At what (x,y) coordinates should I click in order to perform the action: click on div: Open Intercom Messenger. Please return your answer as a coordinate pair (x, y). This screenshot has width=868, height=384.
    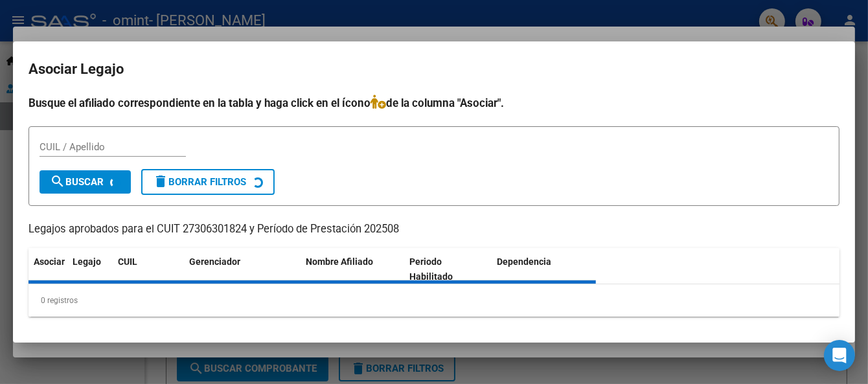
    Looking at the image, I should click on (840, 356).